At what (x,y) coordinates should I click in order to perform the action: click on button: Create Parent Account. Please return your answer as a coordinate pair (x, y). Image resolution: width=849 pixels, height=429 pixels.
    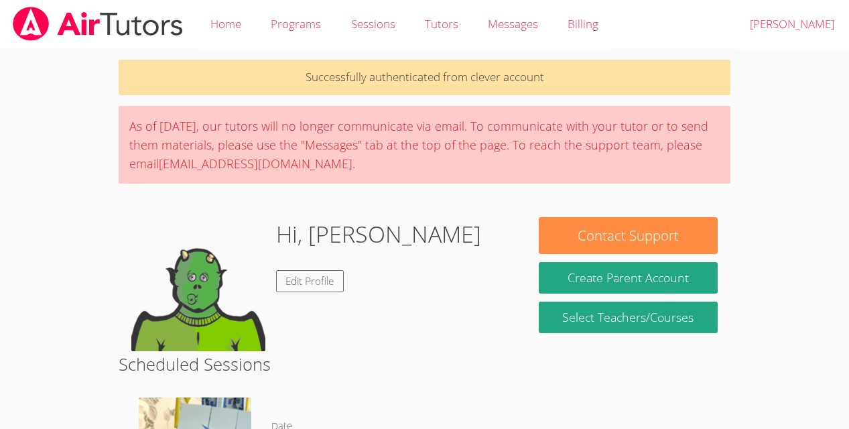
    Looking at the image, I should click on (629, 277).